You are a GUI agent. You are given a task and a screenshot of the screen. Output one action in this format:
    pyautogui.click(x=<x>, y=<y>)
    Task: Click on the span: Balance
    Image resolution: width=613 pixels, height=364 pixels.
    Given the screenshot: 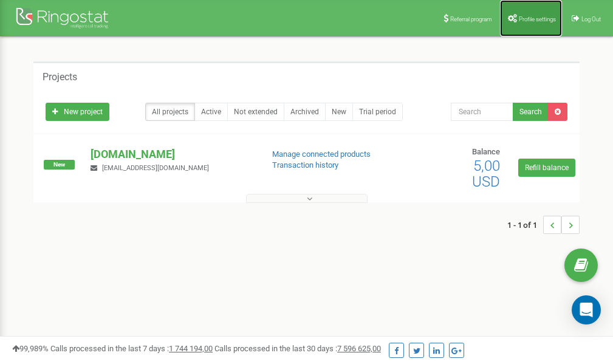 What is the action you would take?
    pyautogui.click(x=486, y=152)
    